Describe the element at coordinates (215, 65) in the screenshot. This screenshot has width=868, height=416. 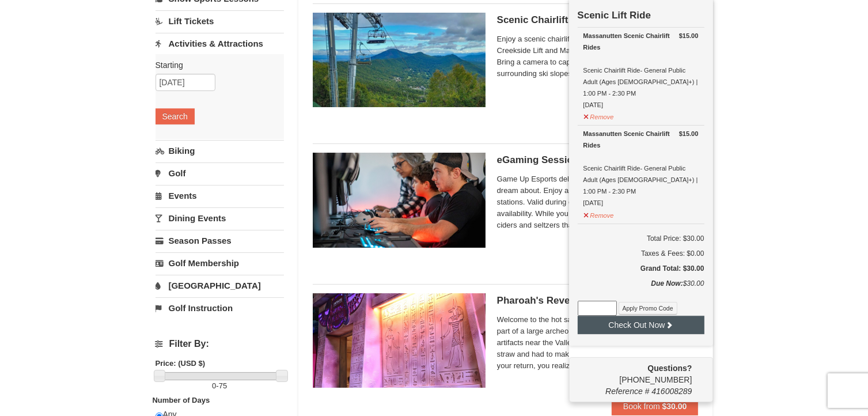
I see `label: Starting` at that location.